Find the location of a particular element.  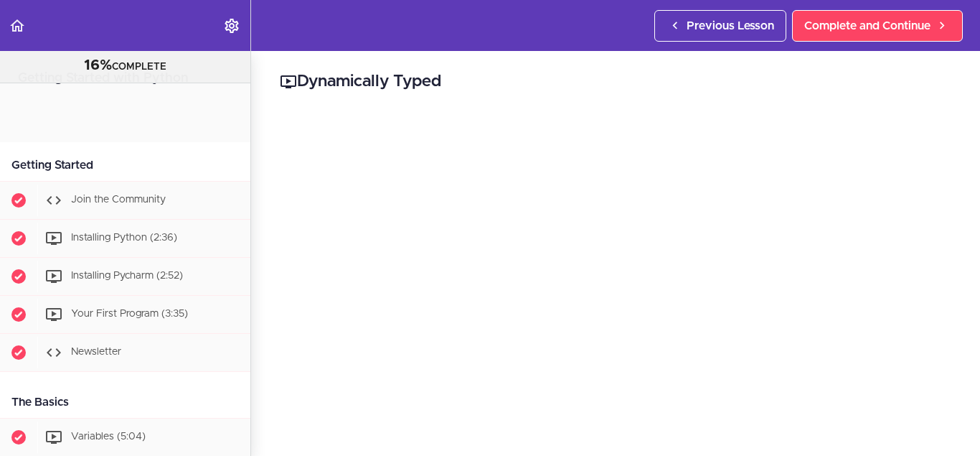

span: Installing Pycharm (2:52) is located at coordinates (127, 276).